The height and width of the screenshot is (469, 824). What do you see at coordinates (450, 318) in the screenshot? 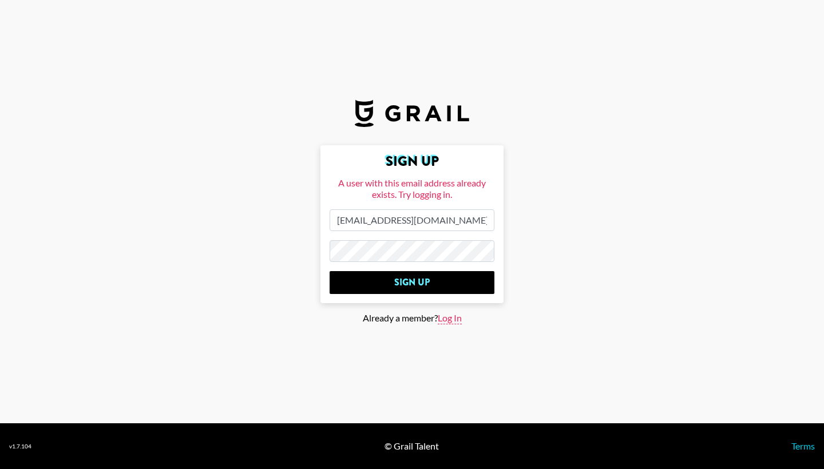
I see `span: Log In` at bounding box center [450, 318].